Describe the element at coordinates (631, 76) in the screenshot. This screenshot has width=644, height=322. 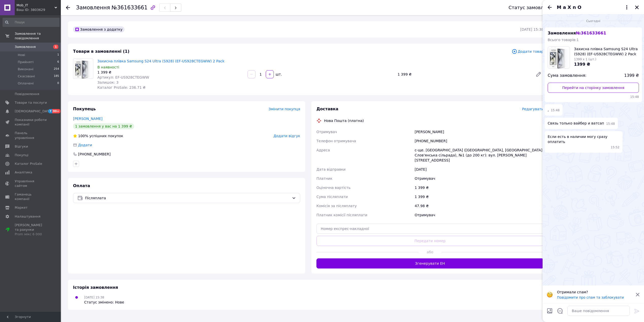
I see `span: 1399 ₴` at that location.